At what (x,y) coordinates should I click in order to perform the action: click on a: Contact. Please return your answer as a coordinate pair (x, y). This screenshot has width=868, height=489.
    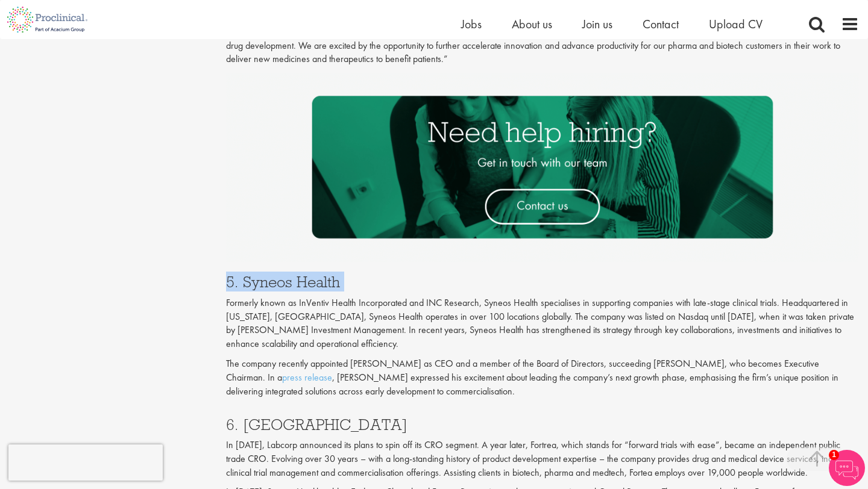
    Looking at the image, I should click on (661, 24).